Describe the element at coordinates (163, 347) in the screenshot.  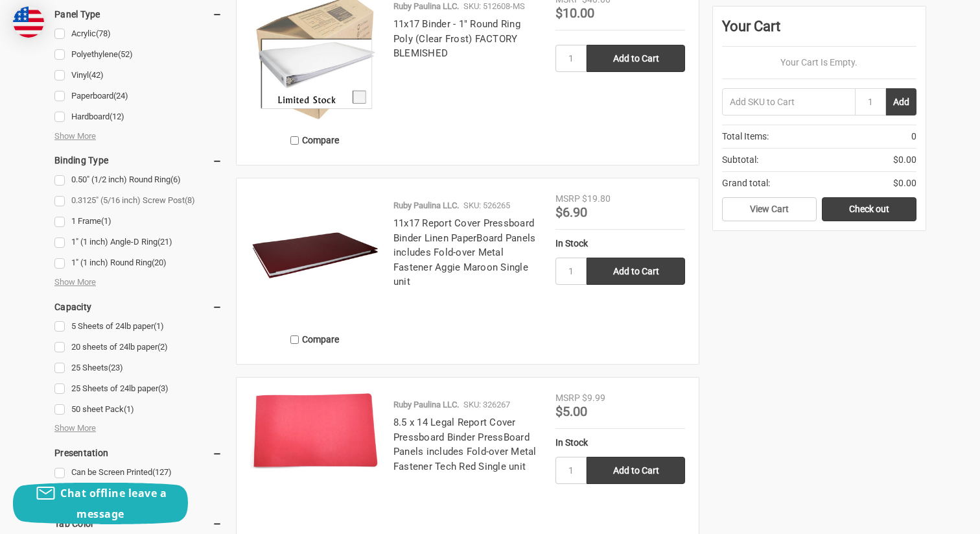
I see `span: (2)` at that location.